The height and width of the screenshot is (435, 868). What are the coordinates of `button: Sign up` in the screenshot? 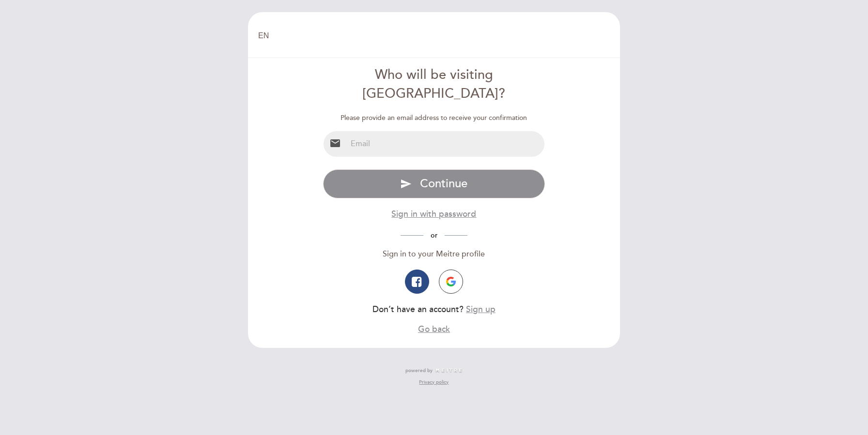 It's located at (480, 310).